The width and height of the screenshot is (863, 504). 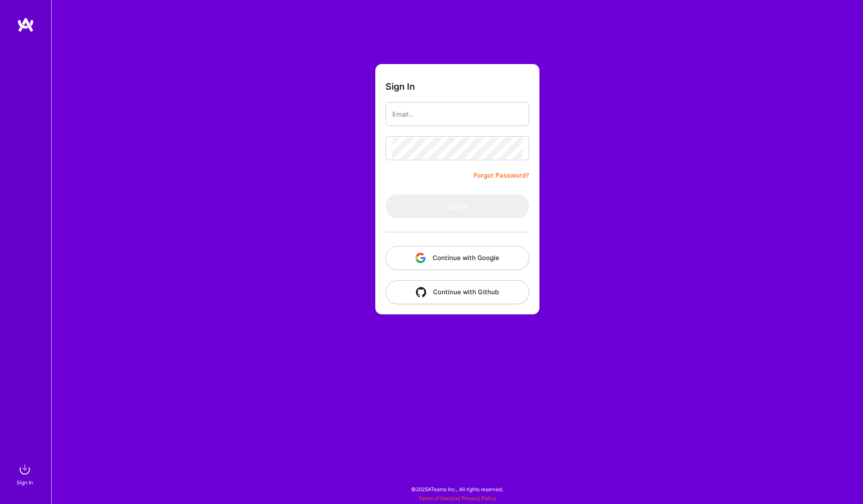 What do you see at coordinates (457, 489) in the screenshot?
I see `div: © 2025 ATeams Inc., All rights reserved.` at bounding box center [457, 489].